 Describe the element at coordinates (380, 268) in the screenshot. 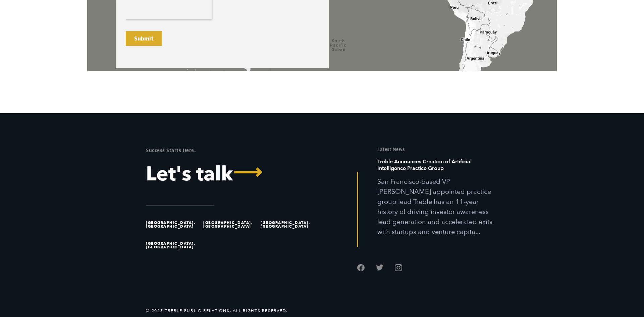

I see `a: Follow us on Twitter` at that location.